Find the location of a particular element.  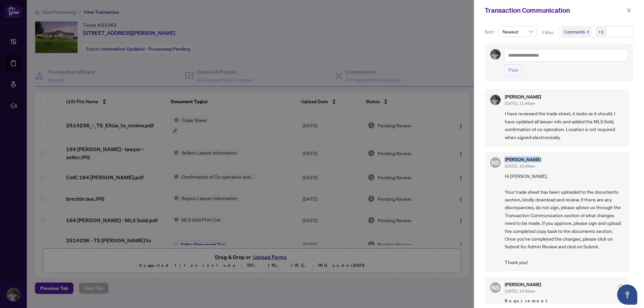

p: Filter: is located at coordinates (549, 33).